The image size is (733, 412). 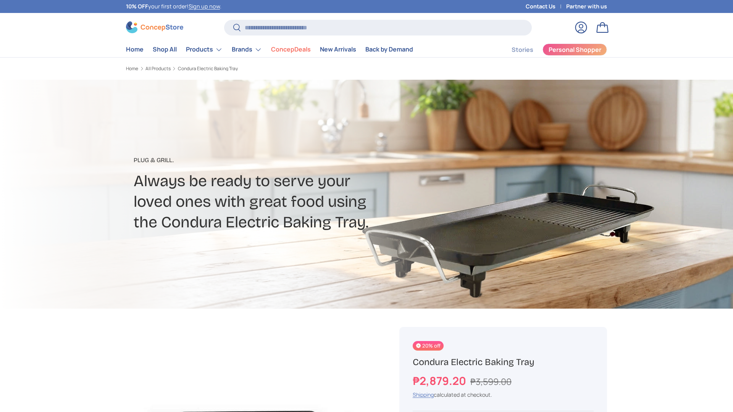 What do you see at coordinates (247, 50) in the screenshot?
I see `a: Brands` at bounding box center [247, 50].